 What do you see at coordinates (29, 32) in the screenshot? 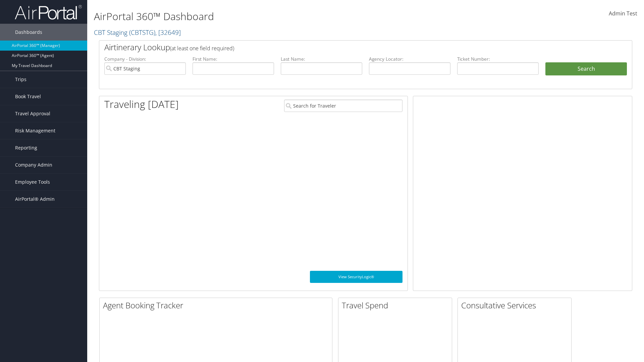
I see `span: Dashboards` at bounding box center [29, 32].